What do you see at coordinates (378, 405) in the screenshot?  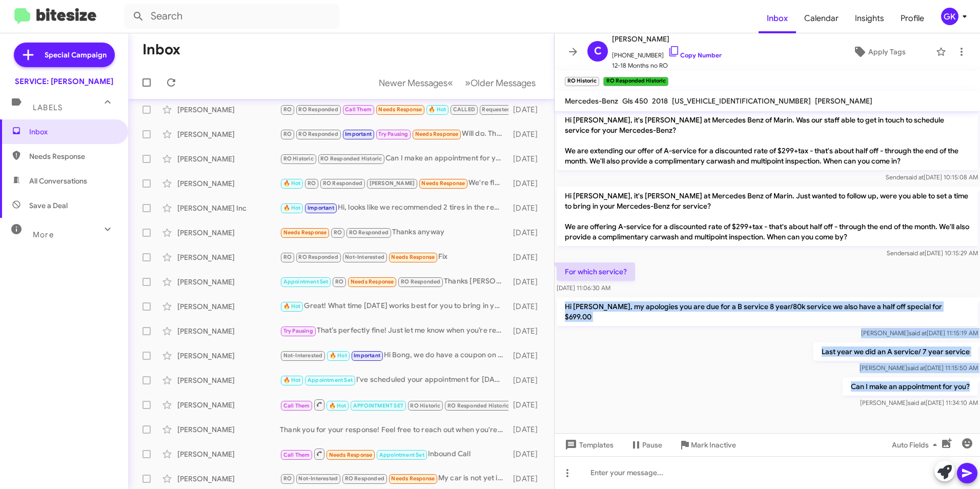 I see `span: APPOINTMENT SET` at bounding box center [378, 405].